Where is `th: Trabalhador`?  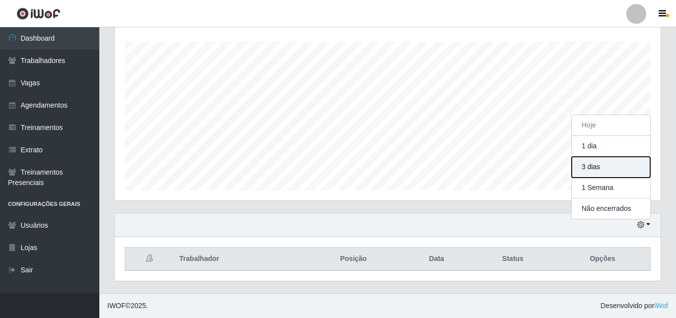 th: Trabalhador is located at coordinates (239, 259).